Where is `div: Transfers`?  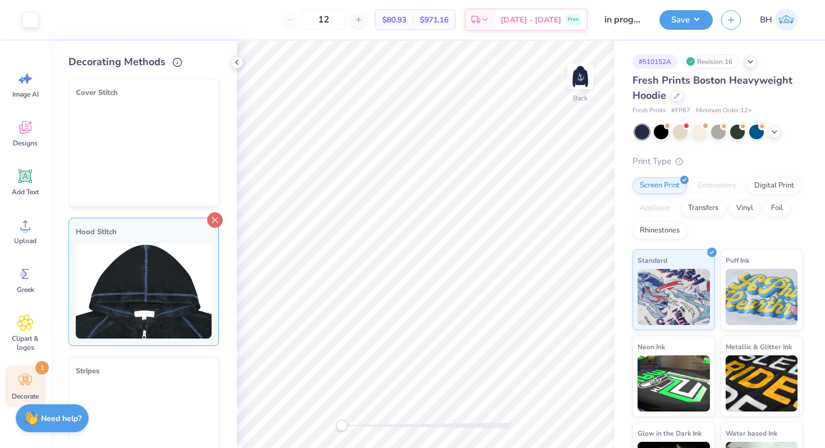
div: Transfers is located at coordinates (703, 208).